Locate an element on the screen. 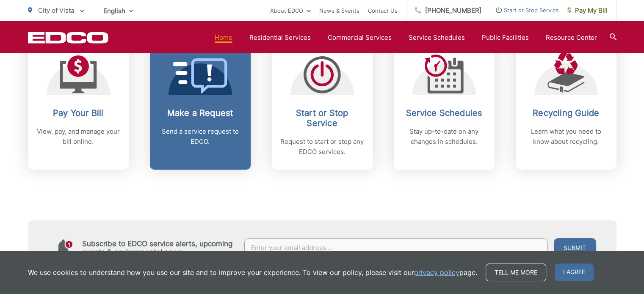  input: Enter your email address... is located at coordinates (396, 248).